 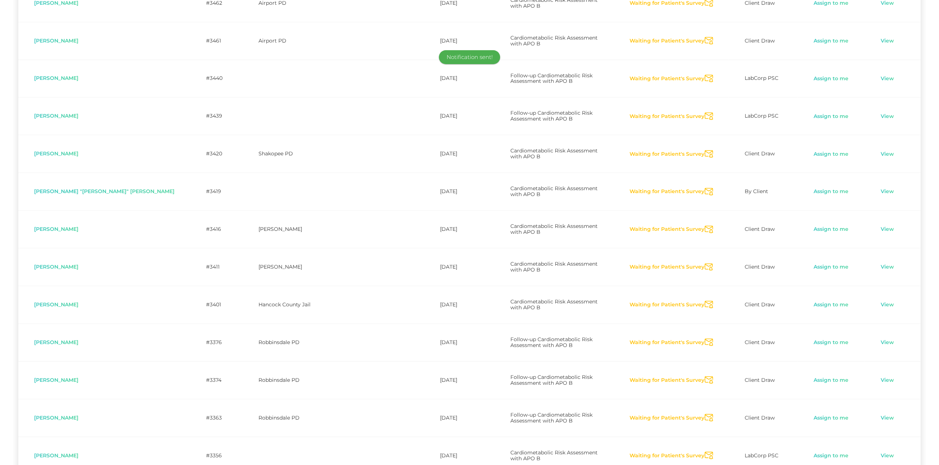 I want to click on td: #3374, so click(x=216, y=380).